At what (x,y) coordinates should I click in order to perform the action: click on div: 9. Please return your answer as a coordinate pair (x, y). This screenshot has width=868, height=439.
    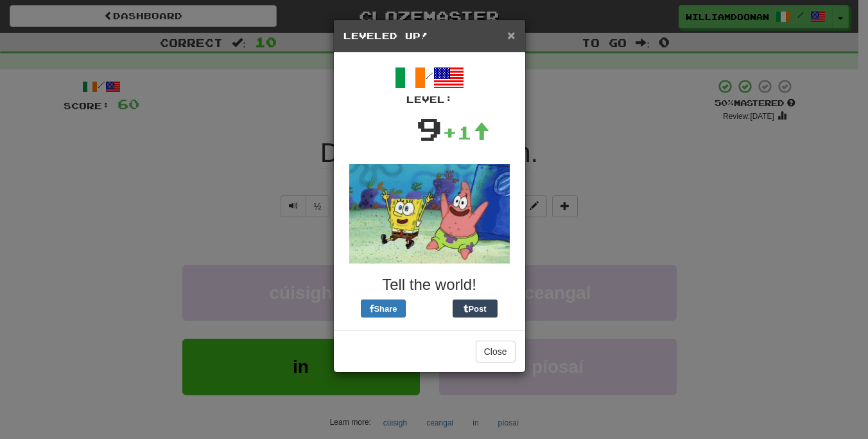
    Looking at the image, I should click on (428, 129).